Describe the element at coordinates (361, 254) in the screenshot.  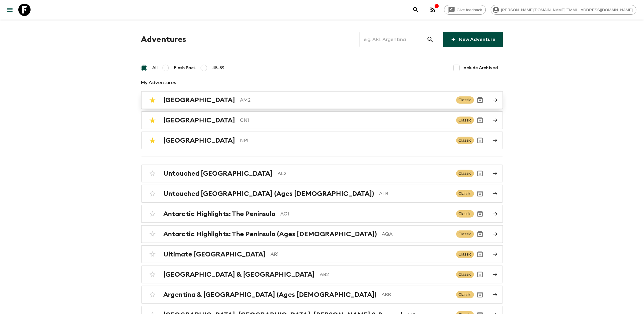
I see `p: AR1` at that location.